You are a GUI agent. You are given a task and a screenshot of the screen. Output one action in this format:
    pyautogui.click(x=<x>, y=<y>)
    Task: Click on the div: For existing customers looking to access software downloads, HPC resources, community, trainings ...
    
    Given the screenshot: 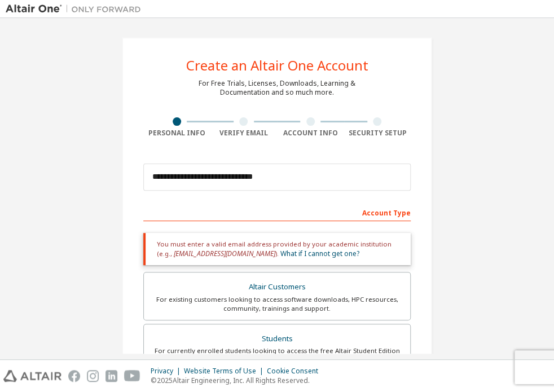 What is the action you would take?
    pyautogui.click(x=277, y=304)
    